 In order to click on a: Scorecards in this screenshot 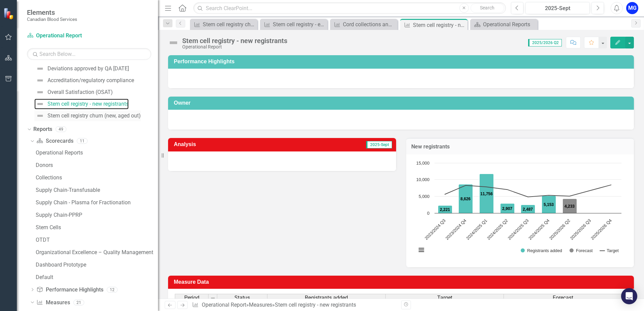, I will do `click(54, 141)`.